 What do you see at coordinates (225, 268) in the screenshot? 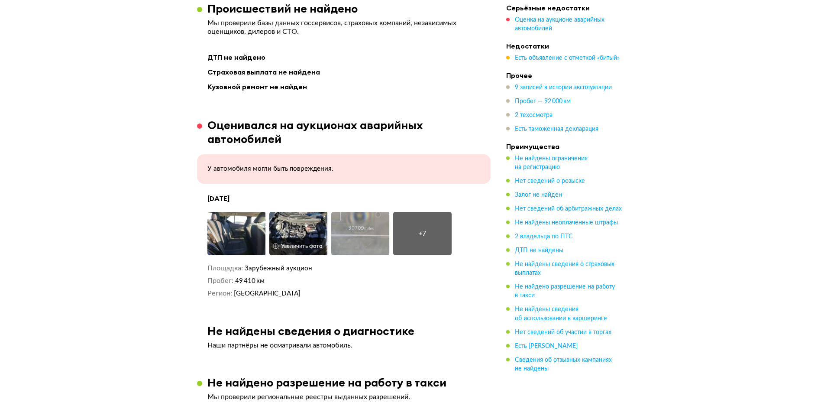
I see `dt: Площадка` at bounding box center [225, 268].